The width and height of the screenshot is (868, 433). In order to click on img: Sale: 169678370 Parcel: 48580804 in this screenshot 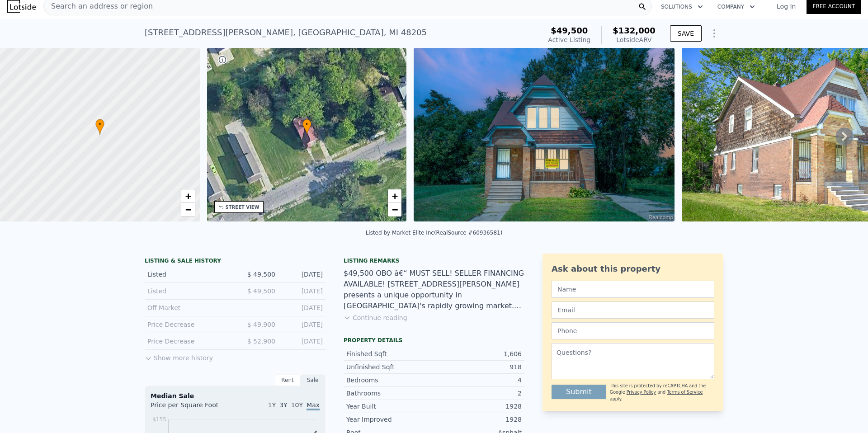, I will do `click(544, 135)`.